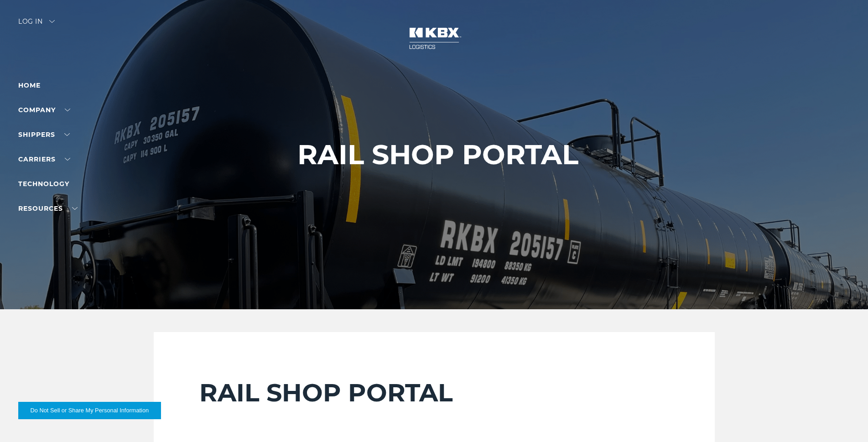 Image resolution: width=868 pixels, height=442 pixels. I want to click on div: Chat Widget, so click(846, 420).